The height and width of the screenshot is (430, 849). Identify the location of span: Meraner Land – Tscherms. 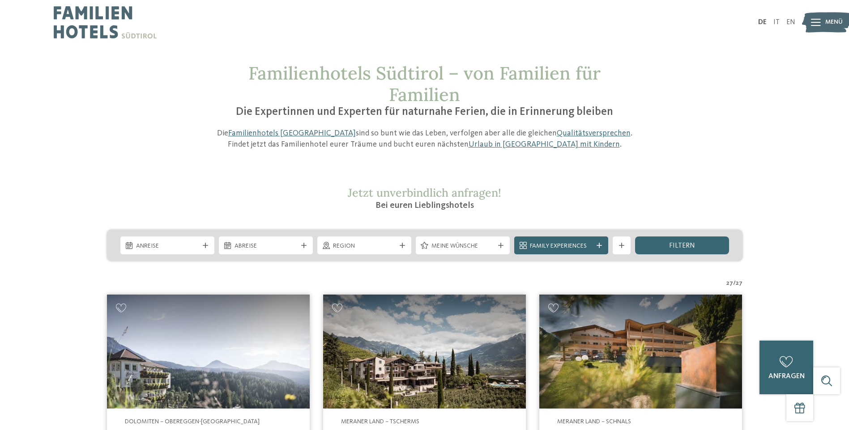
(380, 422).